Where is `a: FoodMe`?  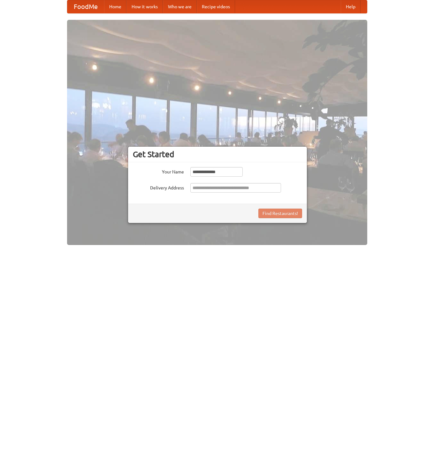 a: FoodMe is located at coordinates (86, 7).